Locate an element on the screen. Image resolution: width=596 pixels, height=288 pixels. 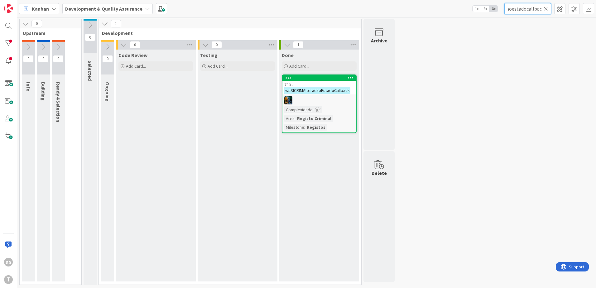
div: JC is located at coordinates (319, 100).